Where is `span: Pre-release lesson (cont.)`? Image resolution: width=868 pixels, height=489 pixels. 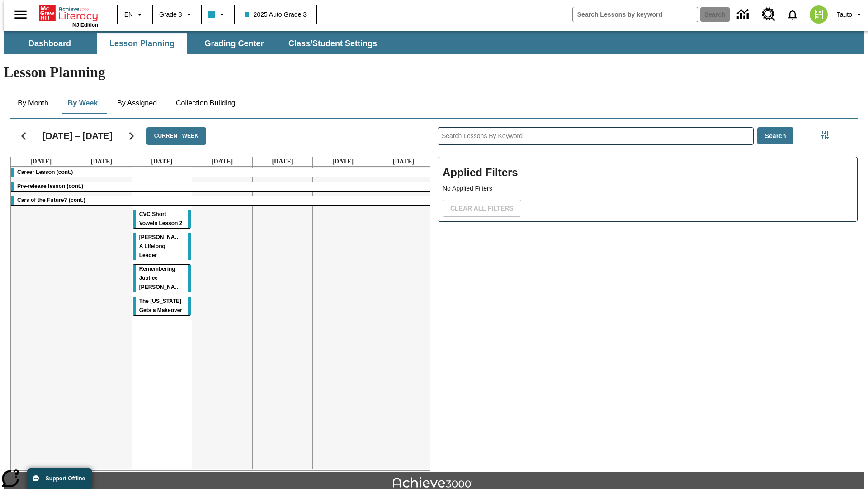 span: Pre-release lesson (cont.) is located at coordinates (50, 186).